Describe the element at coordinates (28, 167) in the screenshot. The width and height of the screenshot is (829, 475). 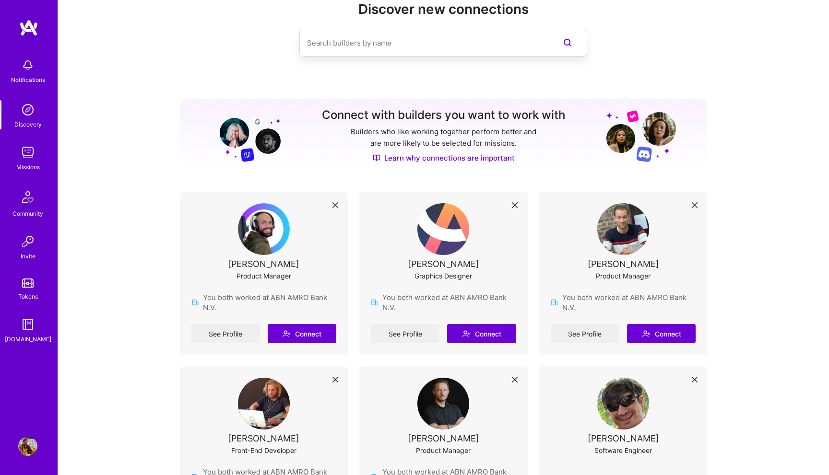
I see `div: Missions` at that location.